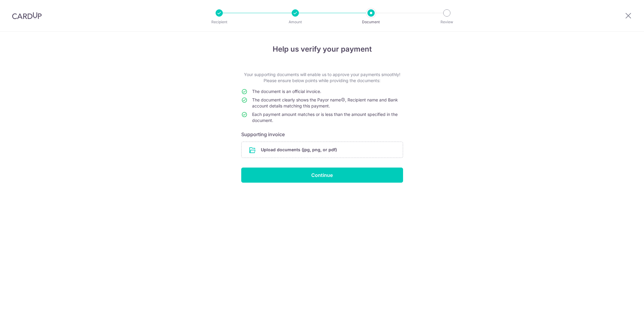  What do you see at coordinates (325, 117) in the screenshot?
I see `span: Each payment amount matches or is less than the amount specified in the document.` at bounding box center [325, 117].